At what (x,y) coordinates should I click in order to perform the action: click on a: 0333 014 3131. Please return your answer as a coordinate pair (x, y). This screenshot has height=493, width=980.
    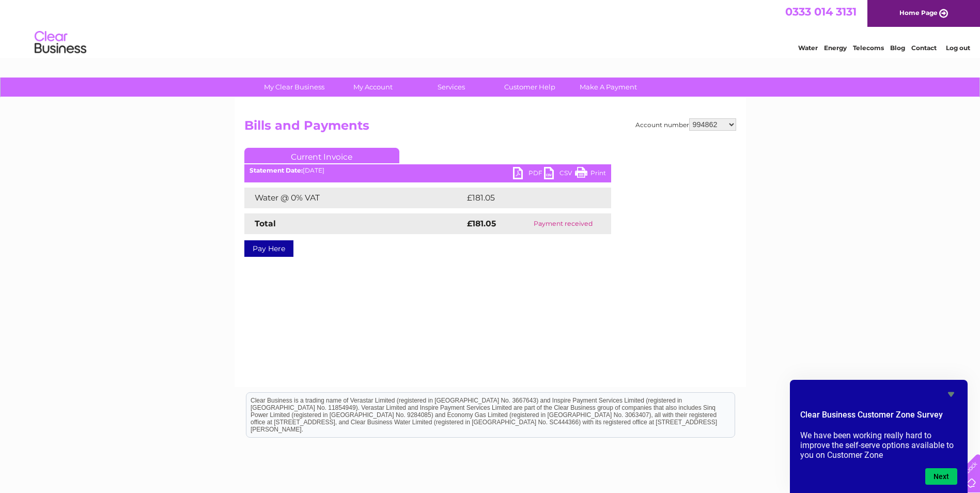
    Looking at the image, I should click on (821, 11).